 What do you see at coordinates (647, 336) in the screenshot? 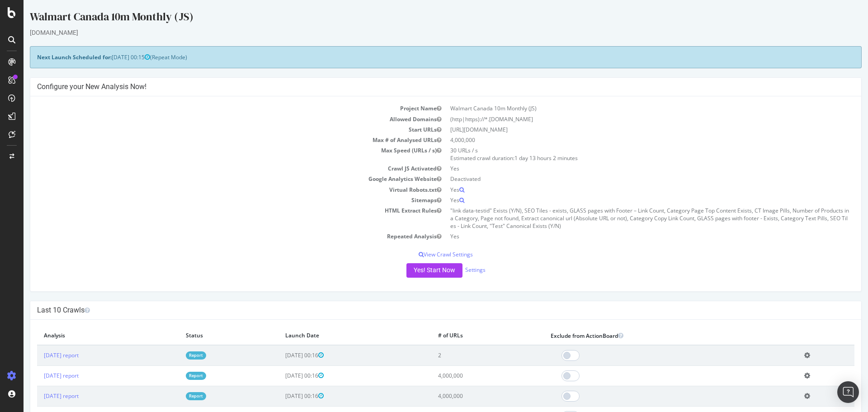
I see `th: Exclude from ActionBoard` at bounding box center [647, 336].